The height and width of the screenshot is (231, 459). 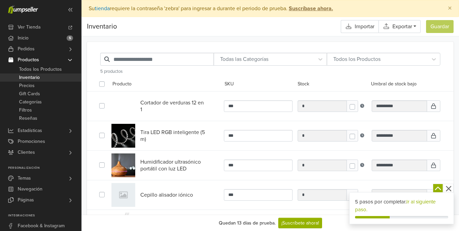 What do you see at coordinates (247, 222) in the screenshot?
I see `div: Quedan 13 días de prueba.` at bounding box center [247, 222].